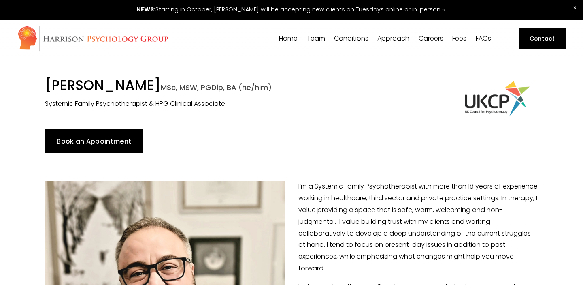  Describe the element at coordinates (484, 38) in the screenshot. I see `a: FAQs` at that location.